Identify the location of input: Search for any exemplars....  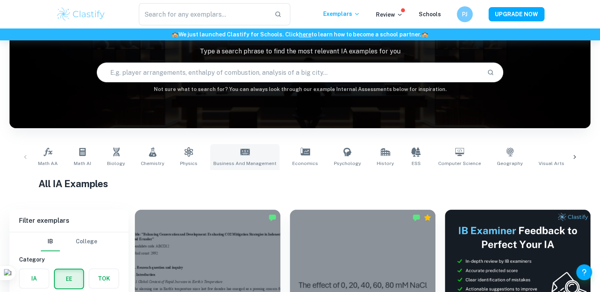
(203, 14).